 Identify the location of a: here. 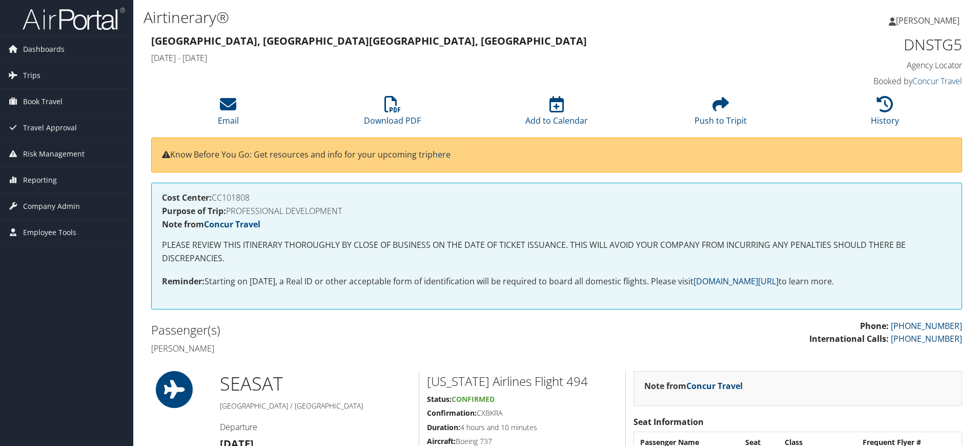
(442, 154).